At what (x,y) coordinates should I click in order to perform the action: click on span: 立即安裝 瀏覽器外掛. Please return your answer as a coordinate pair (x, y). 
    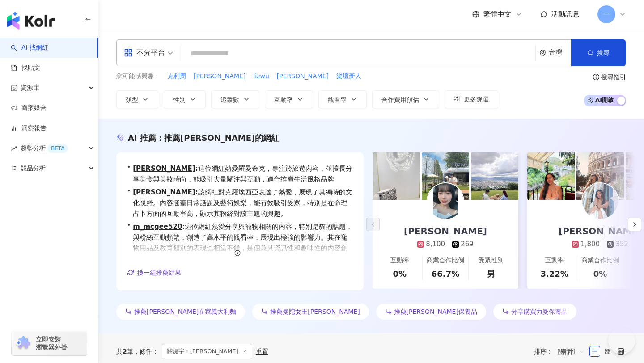
    Looking at the image, I should click on (51, 344).